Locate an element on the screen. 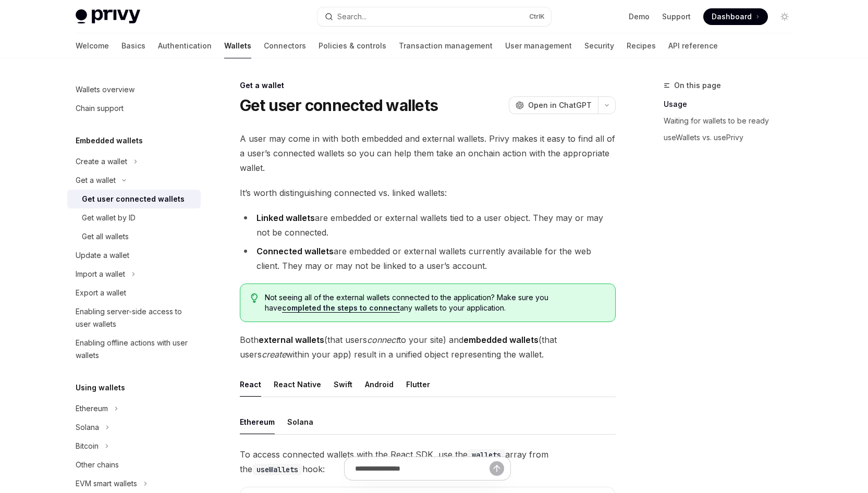 Image resolution: width=868 pixels, height=493 pixels. div: Create a wallet is located at coordinates (101, 161).